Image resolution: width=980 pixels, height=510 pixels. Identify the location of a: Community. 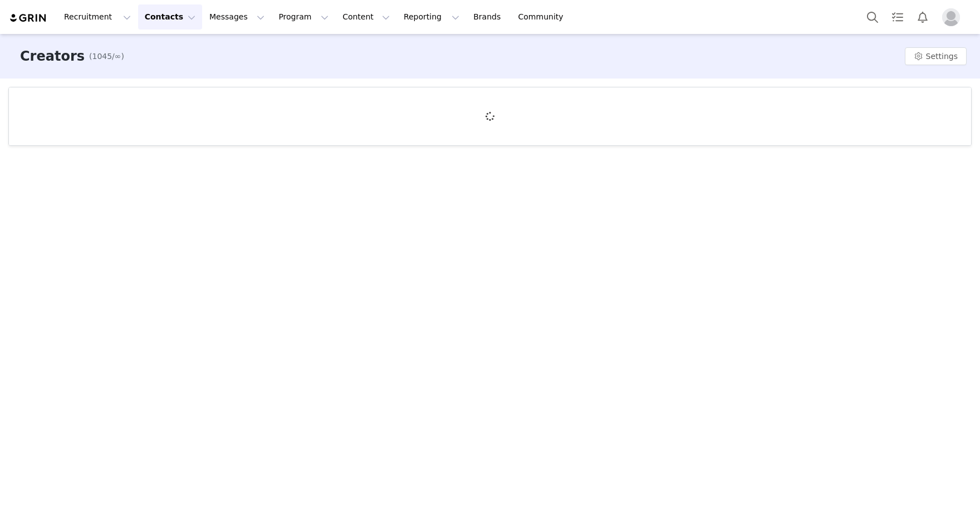
(543, 16).